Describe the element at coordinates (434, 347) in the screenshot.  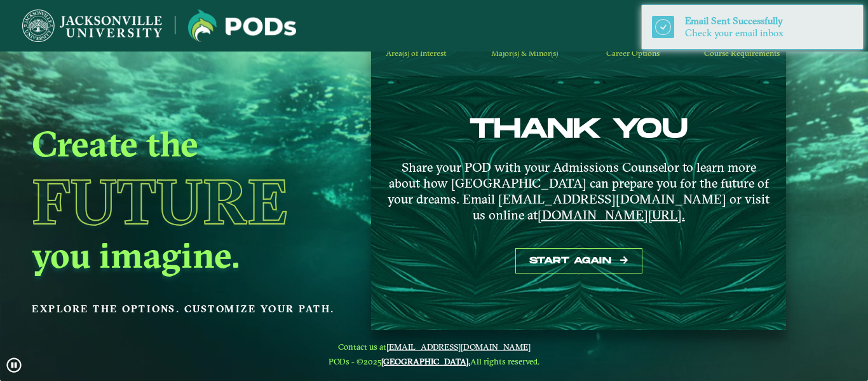
I see `span: Contact us at` at that location.